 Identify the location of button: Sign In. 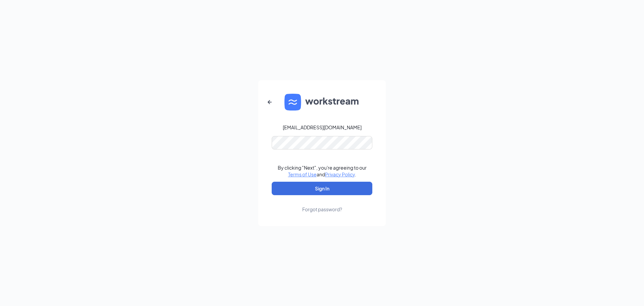
(322, 189).